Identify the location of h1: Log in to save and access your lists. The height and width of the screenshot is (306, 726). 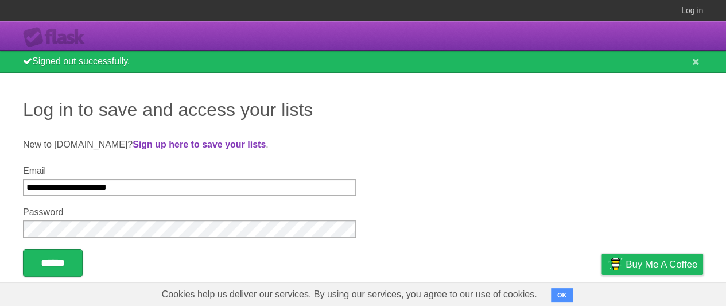
(363, 110).